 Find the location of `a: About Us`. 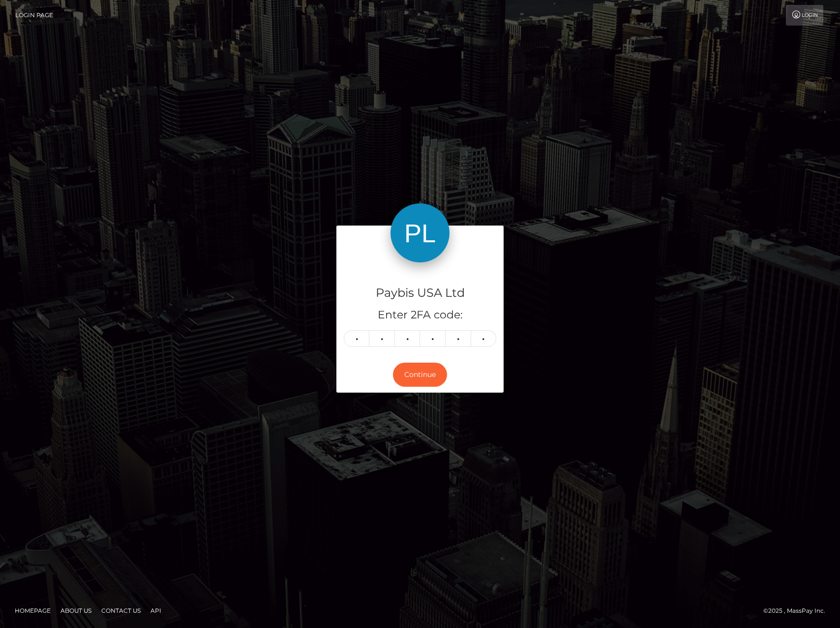

a: About Us is located at coordinates (76, 611).